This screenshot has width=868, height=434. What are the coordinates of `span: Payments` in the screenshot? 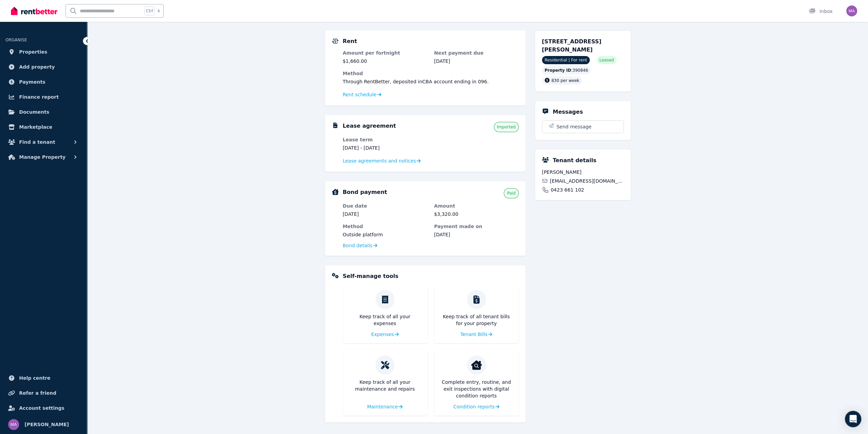 It's located at (32, 82).